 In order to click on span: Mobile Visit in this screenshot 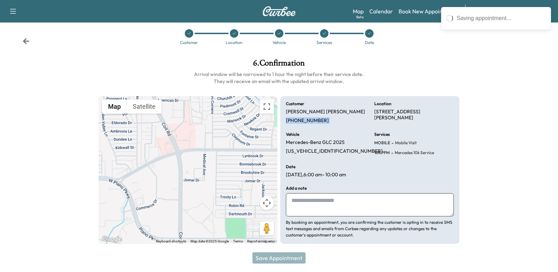, I will do `click(405, 143)`.